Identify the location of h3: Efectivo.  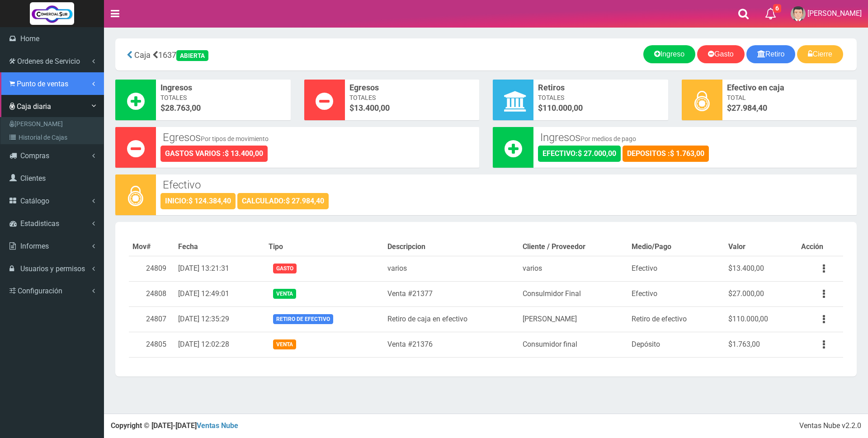
(507, 185).